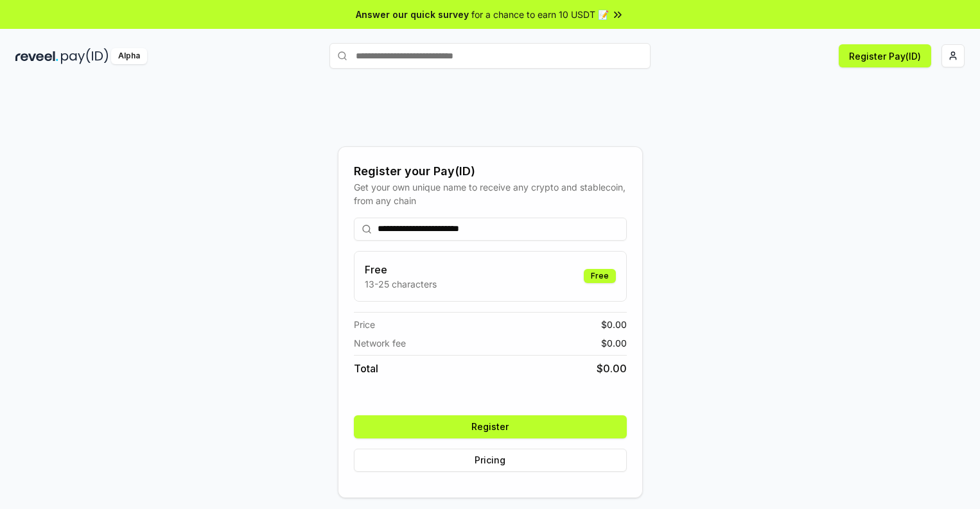 This screenshot has height=509, width=980. Describe the element at coordinates (412, 14) in the screenshot. I see `span: Answer our quick survey` at that location.